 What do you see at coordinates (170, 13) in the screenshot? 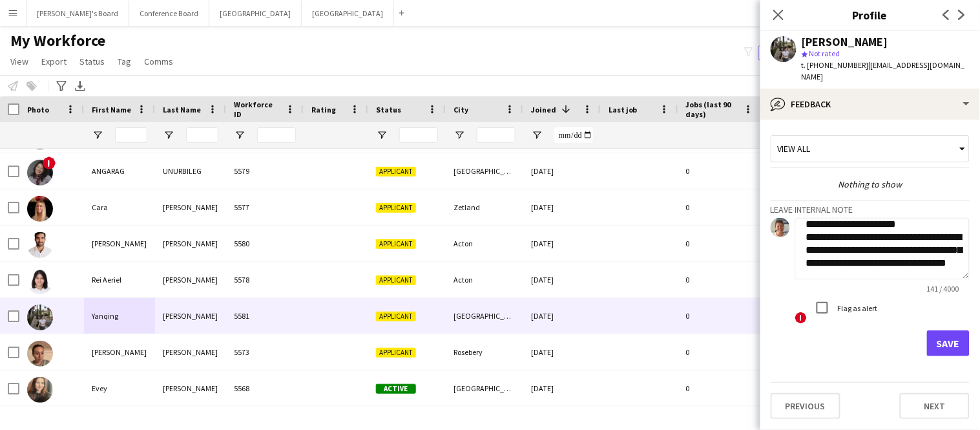
I see `button: Conference Board` at bounding box center [170, 13].